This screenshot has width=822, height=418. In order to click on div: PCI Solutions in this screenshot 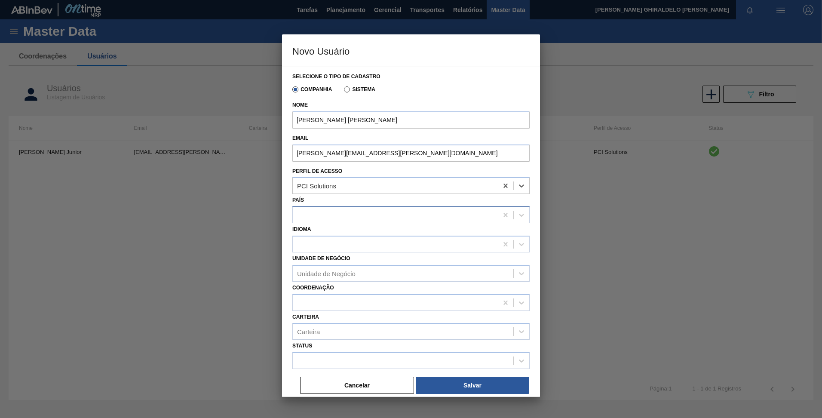, I will do `click(316, 186)`.